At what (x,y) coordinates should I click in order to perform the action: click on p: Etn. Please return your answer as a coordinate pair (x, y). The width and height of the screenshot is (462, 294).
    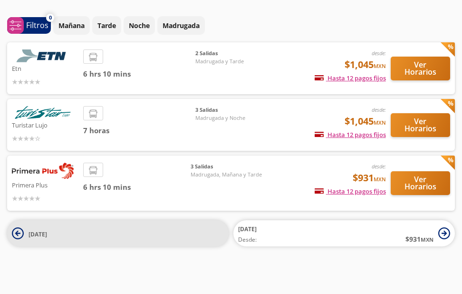
    Looking at the image, I should click on (45, 68).